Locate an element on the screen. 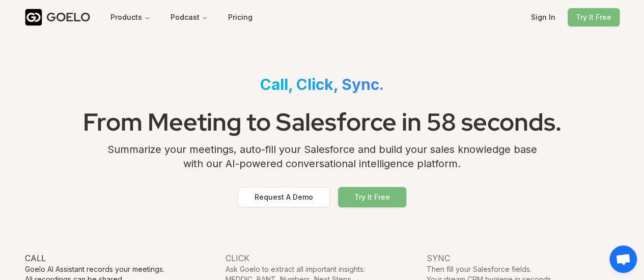  div: Call is located at coordinates (121, 258).